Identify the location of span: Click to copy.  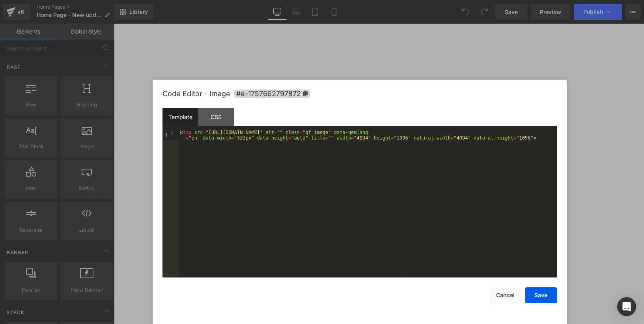
(272, 94).